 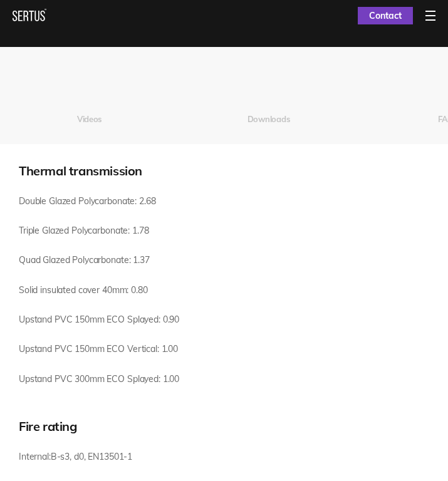 I want to click on a: Contact, so click(x=386, y=16).